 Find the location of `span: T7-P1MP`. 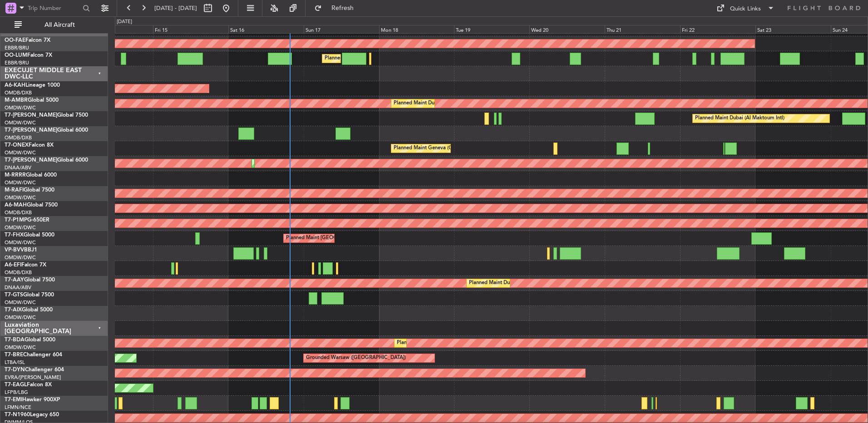

span: T7-P1MP is located at coordinates (16, 220).